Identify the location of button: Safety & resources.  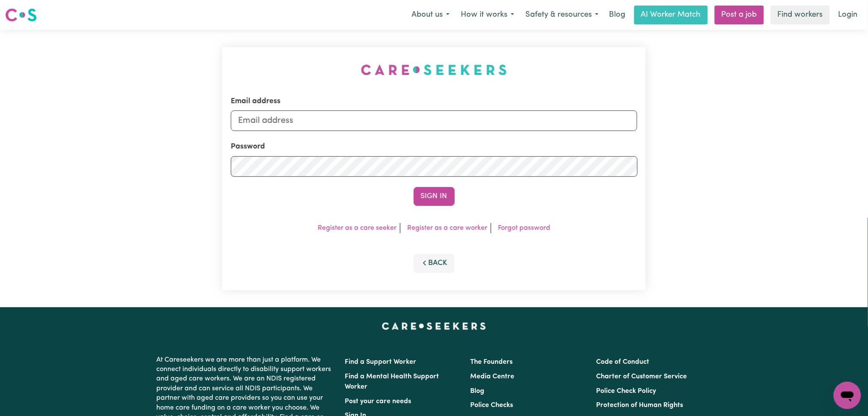
(562, 15).